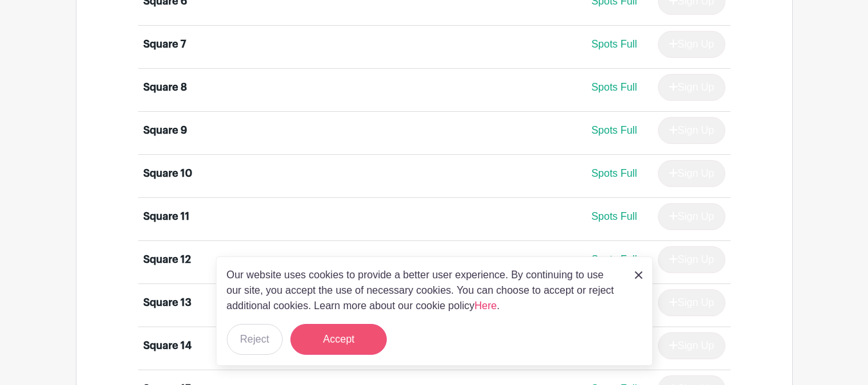 The image size is (868, 385). I want to click on a: Here, so click(486, 305).